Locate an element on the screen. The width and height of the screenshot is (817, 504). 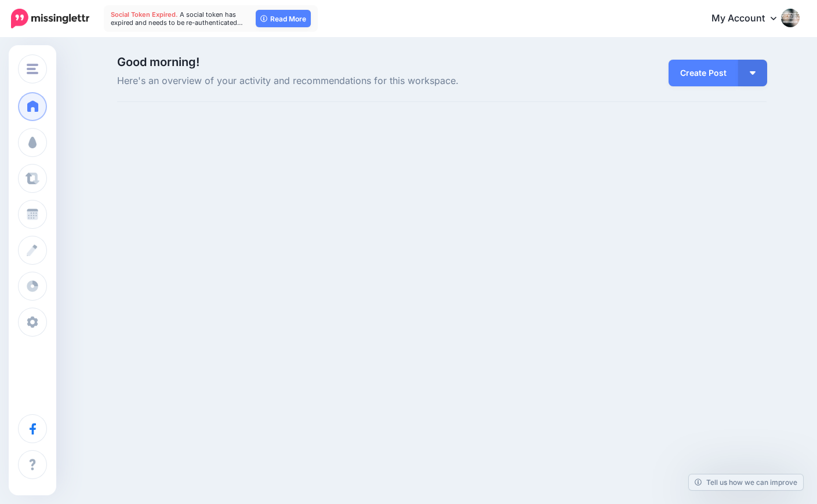
span: A social token has expired and needs to be re-authenticated… is located at coordinates (177, 18).